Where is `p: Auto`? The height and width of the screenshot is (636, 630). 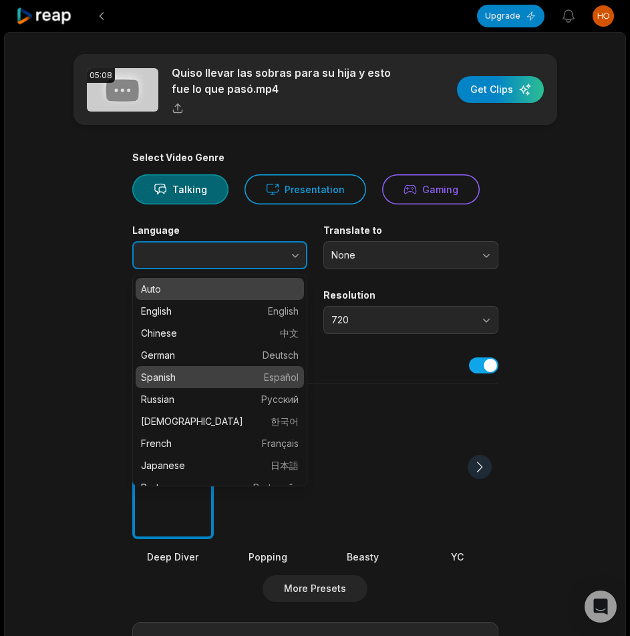 p: Auto is located at coordinates (220, 288).